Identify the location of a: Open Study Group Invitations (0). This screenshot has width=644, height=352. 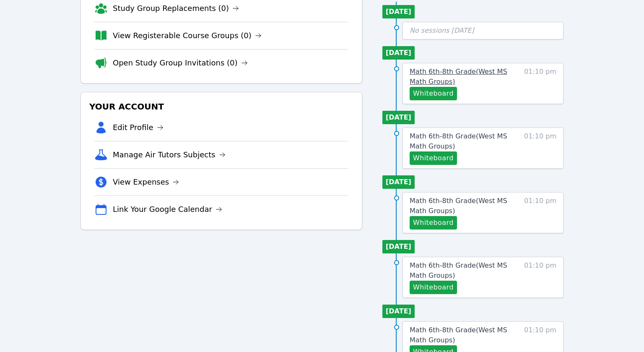
(180, 63).